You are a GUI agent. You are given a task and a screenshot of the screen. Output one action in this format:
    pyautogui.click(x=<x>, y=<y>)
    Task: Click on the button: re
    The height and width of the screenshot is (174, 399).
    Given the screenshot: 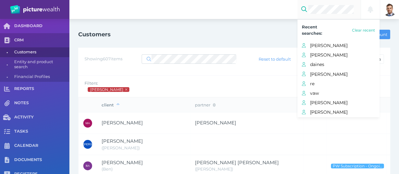 What is the action you would take?
    pyautogui.click(x=338, y=84)
    